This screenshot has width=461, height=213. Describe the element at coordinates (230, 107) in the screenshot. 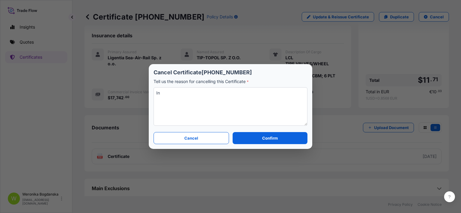

I see `textarea: Inv` at that location.